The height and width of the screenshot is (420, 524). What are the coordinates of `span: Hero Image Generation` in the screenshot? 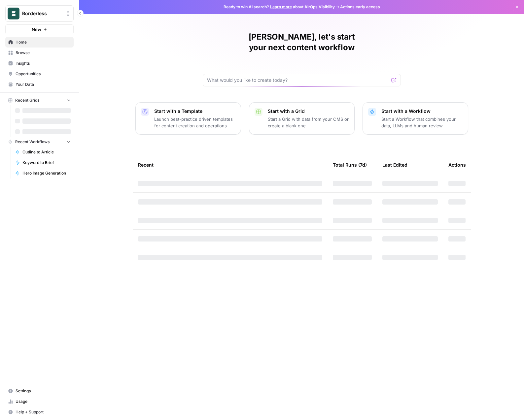 It's located at (47, 174).